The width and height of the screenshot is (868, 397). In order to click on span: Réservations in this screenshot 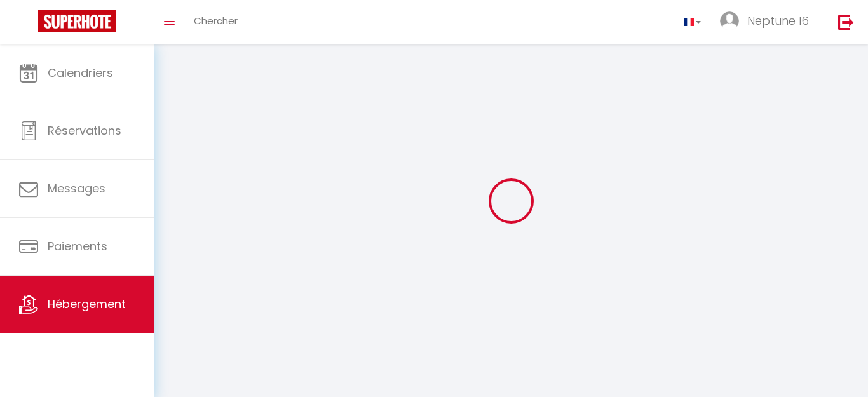, I will do `click(85, 130)`.